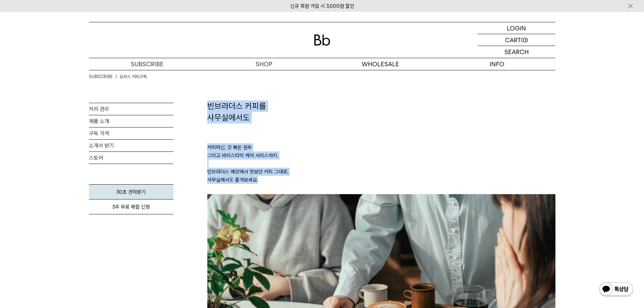 The height and width of the screenshot is (308, 644). What do you see at coordinates (131, 109) in the screenshot?
I see `a: 커피 관리` at bounding box center [131, 109].